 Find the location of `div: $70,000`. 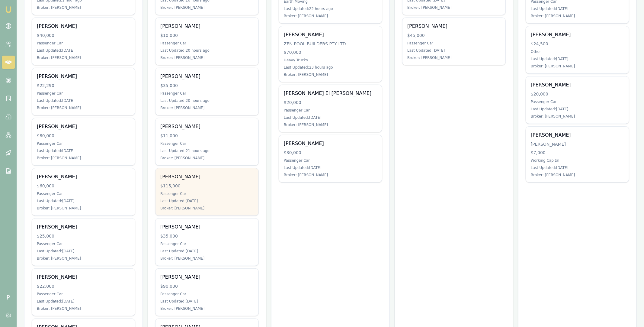

div: $70,000 is located at coordinates (331, 52).